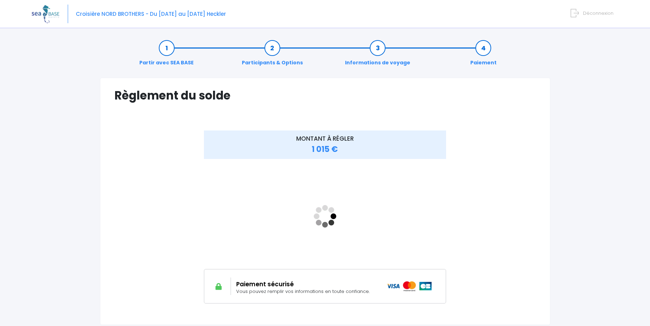 The width and height of the screenshot is (650, 326). I want to click on img: icons_paiement_securise@2x.png, so click(410, 286).